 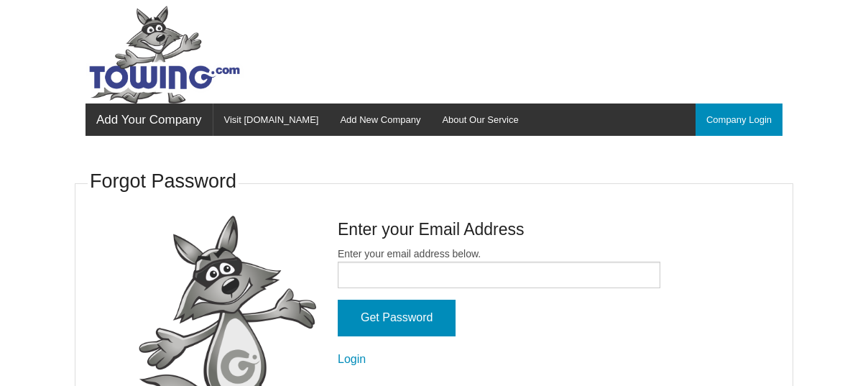 I want to click on a: Login, so click(x=351, y=358).